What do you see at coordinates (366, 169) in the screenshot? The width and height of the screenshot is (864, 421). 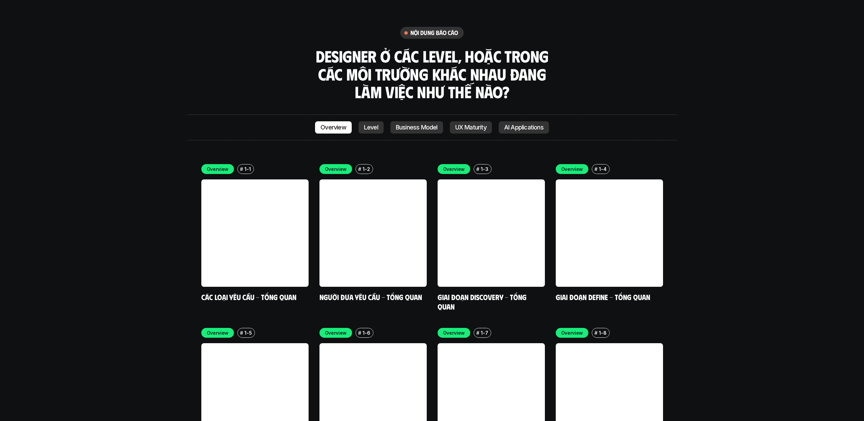 I see `p: 1-2` at bounding box center [366, 169].